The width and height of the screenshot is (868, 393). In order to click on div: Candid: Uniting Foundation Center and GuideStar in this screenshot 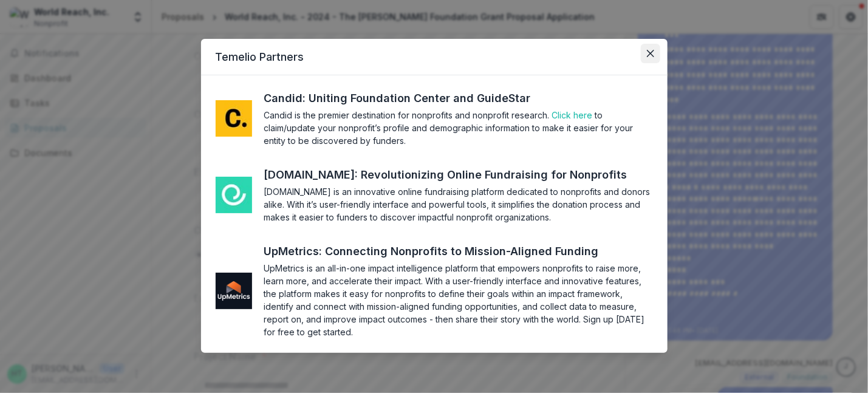, I will do `click(409, 98)`.